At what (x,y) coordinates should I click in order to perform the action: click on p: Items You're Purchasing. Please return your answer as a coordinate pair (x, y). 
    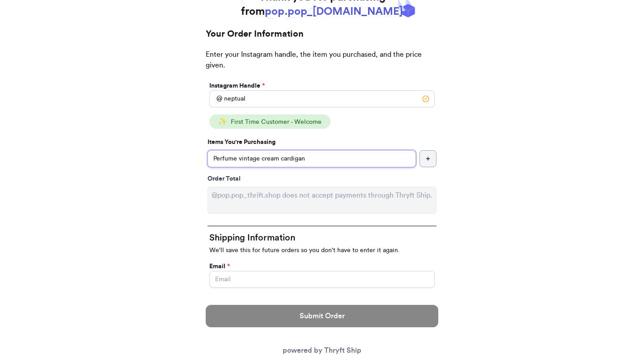
    Looking at the image, I should click on (322, 142).